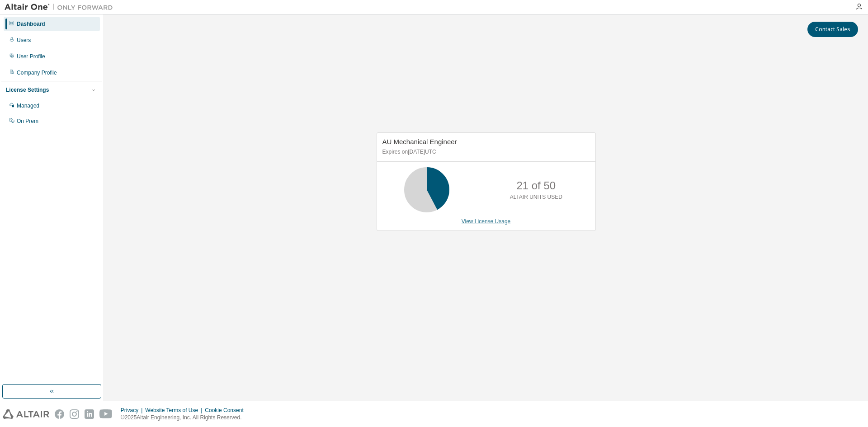 Image resolution: width=868 pixels, height=427 pixels. I want to click on p: 21 of 50, so click(536, 186).